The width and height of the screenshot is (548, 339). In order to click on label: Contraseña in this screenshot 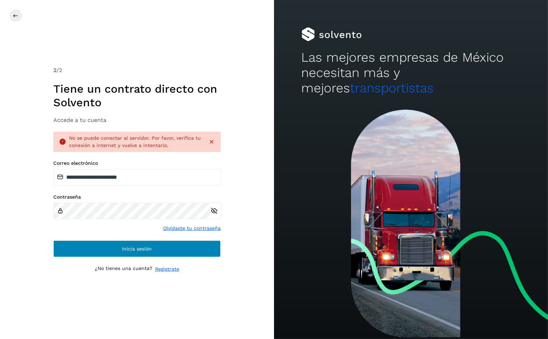, I will do `click(137, 197)`.